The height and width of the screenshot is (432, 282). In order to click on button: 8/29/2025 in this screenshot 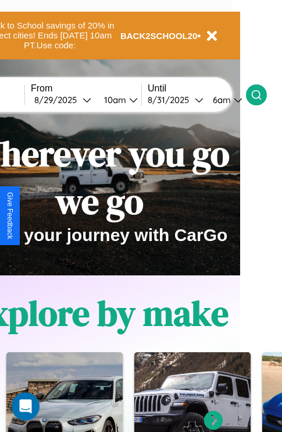, I will do `click(63, 100)`.